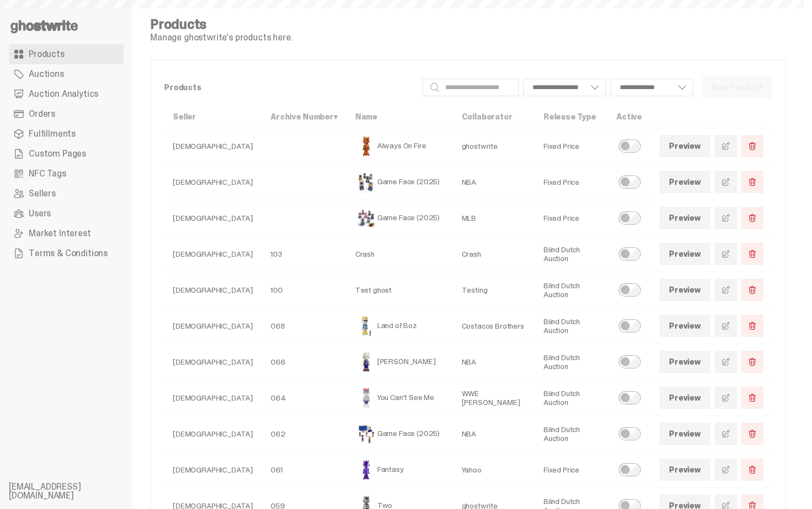  What do you see at coordinates (494, 218) in the screenshot?
I see `td: MLB` at bounding box center [494, 218].